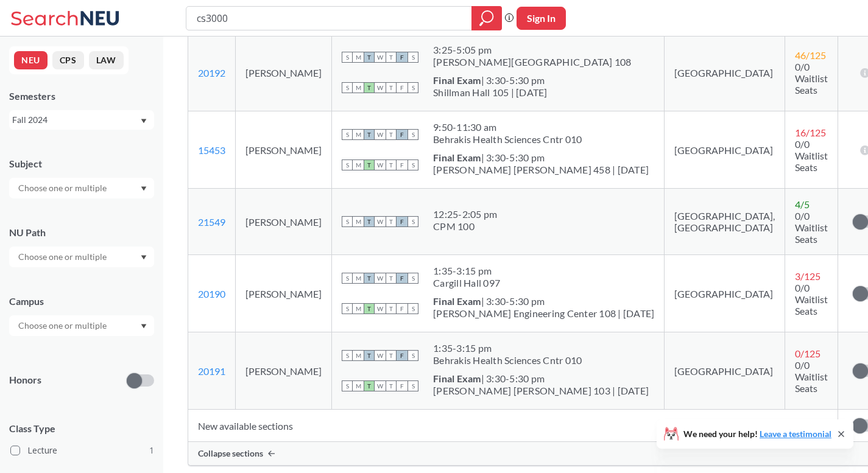 This screenshot has width=868, height=473. Describe the element at coordinates (211, 294) in the screenshot. I see `a: 20190` at that location.